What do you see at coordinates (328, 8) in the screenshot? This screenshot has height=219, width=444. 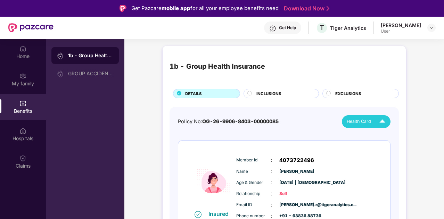 I see `img: Stroke` at bounding box center [328, 8].